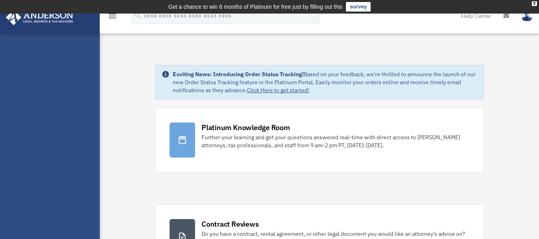  I want to click on i: menu, so click(112, 16).